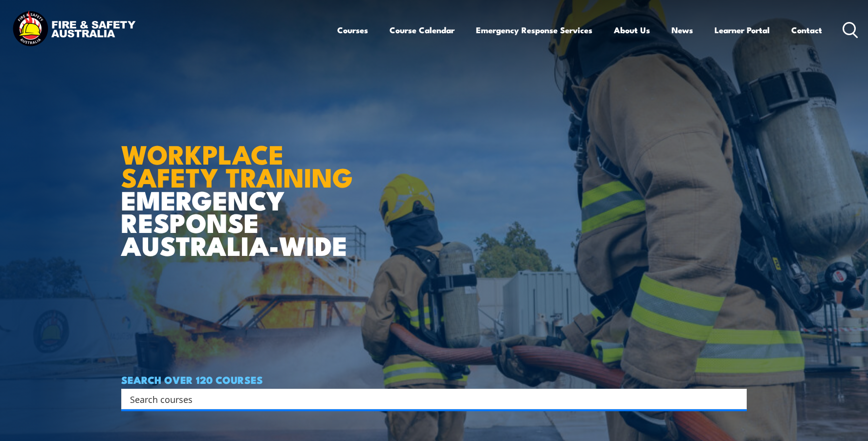 Image resolution: width=868 pixels, height=441 pixels. What do you see at coordinates (742, 30) in the screenshot?
I see `a: Learner Portal` at bounding box center [742, 30].